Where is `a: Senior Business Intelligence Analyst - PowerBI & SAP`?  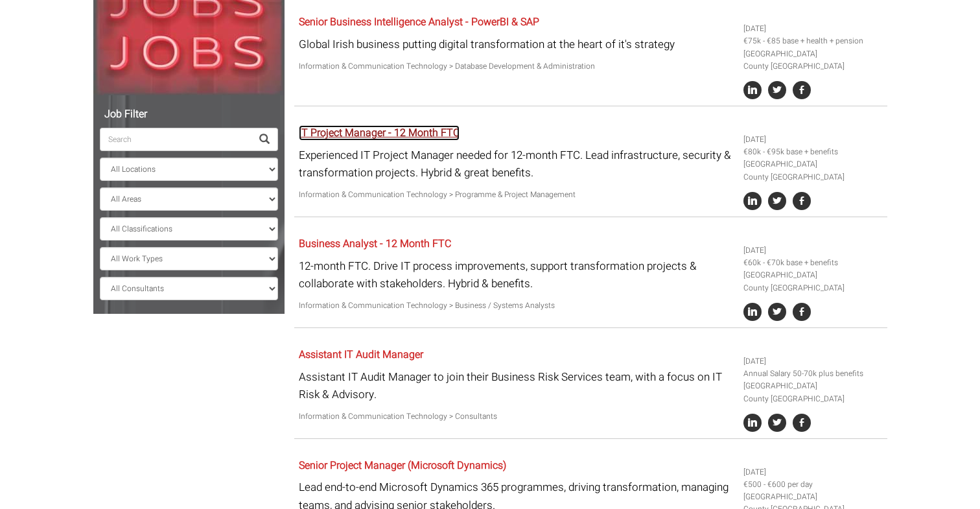
a: Senior Business Intelligence Analyst - PowerBI & SAP is located at coordinates (418, 22).